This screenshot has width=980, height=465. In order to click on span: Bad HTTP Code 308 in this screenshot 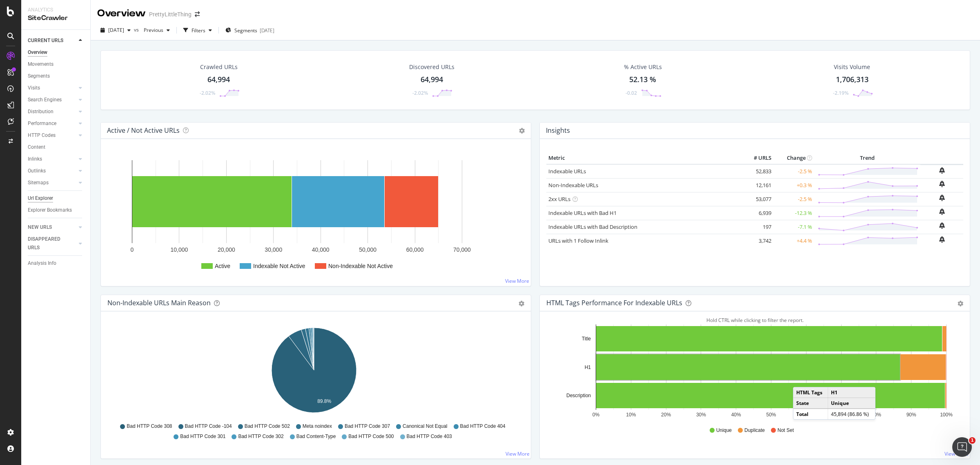, I will do `click(149, 427)`.